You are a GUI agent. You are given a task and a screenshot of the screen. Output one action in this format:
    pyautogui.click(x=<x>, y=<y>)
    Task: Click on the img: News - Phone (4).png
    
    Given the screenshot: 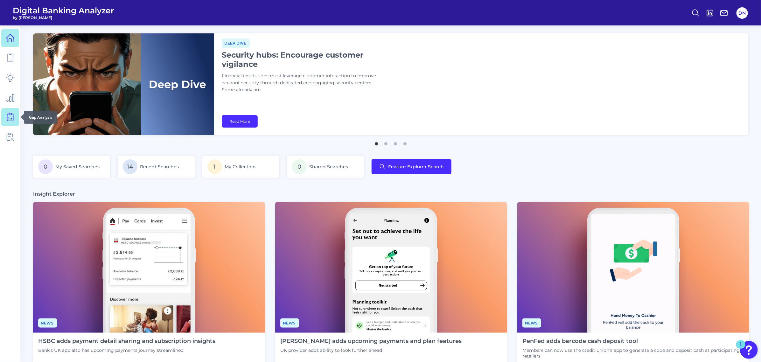 What is the action you would take?
    pyautogui.click(x=391, y=267)
    